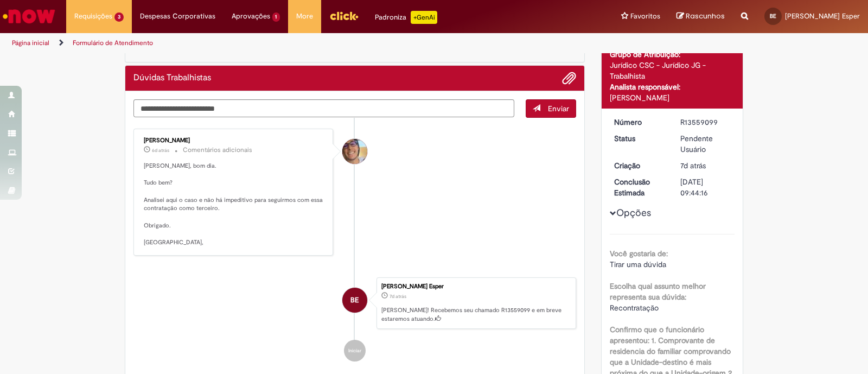 This screenshot has width=868, height=374. What do you see at coordinates (672, 54) in the screenshot?
I see `div: Grupo de Atribuição:` at bounding box center [672, 54].